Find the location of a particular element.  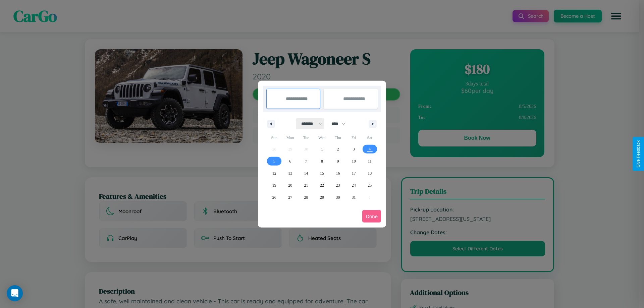

button: 12 is located at coordinates (274, 173).